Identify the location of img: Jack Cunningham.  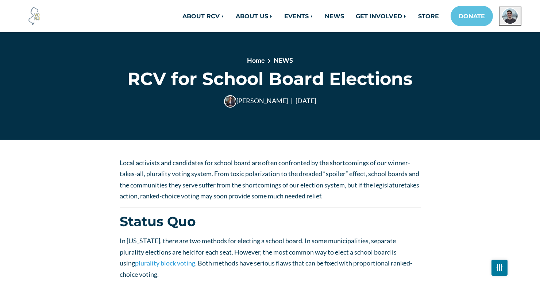
(510, 16).